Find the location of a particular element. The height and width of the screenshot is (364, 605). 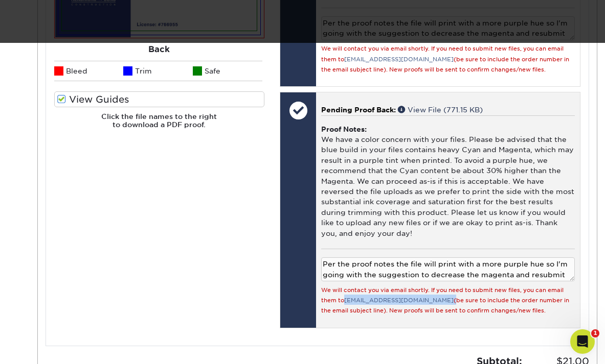

div: Back is located at coordinates (159, 49).